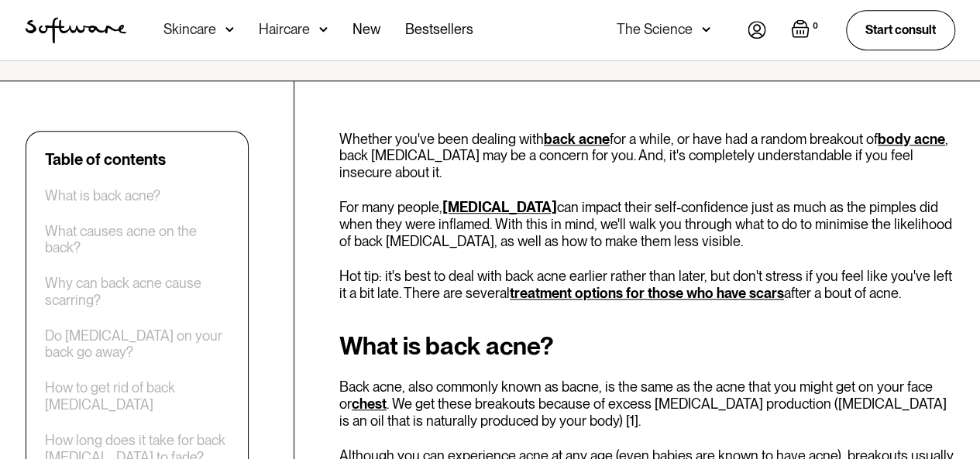  I want to click on a: Open empty cart, so click(805, 30).